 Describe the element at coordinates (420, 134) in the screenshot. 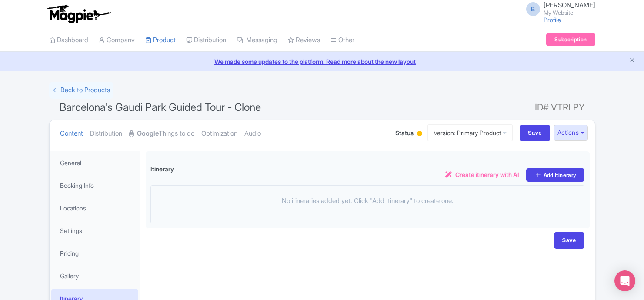

I see `div: Building` at that location.